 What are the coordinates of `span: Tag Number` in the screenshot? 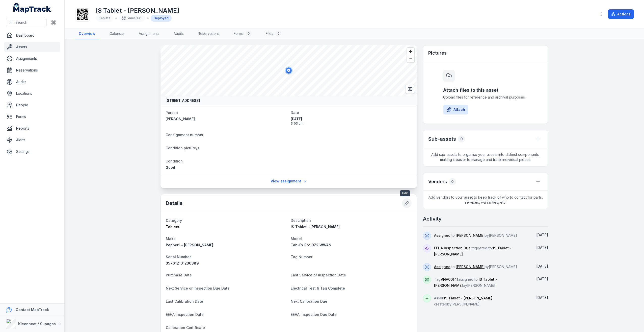 It's located at (302, 257).